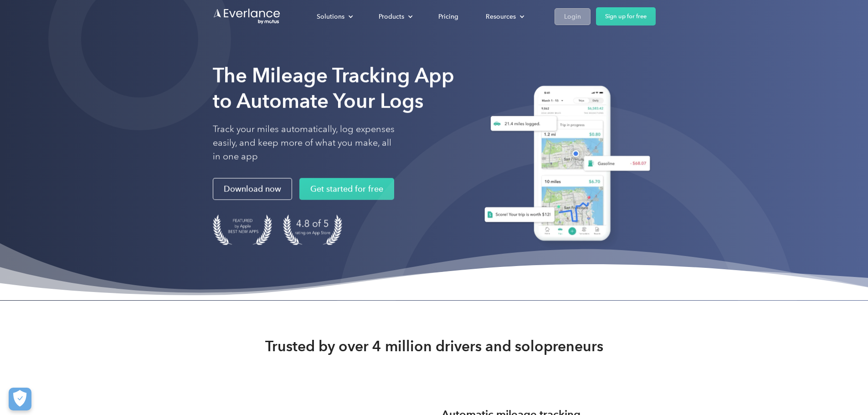 This screenshot has height=415, width=868. What do you see at coordinates (572, 16) in the screenshot?
I see `a: Login` at bounding box center [572, 16].